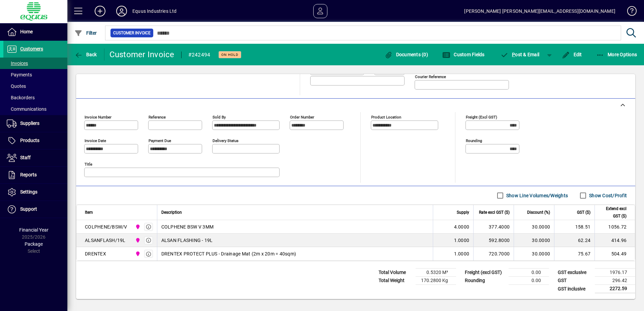 The height and width of the screenshot is (311, 644). What do you see at coordinates (462, 227) in the screenshot?
I see `span: 4.0000` at bounding box center [462, 227].